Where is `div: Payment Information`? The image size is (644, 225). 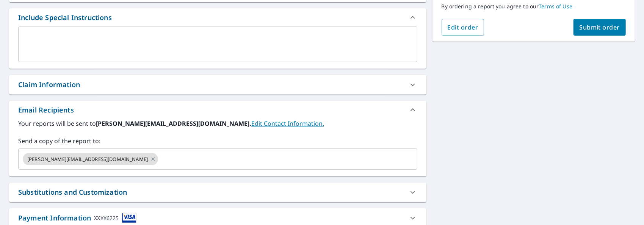
div: Payment Information is located at coordinates (77, 217).